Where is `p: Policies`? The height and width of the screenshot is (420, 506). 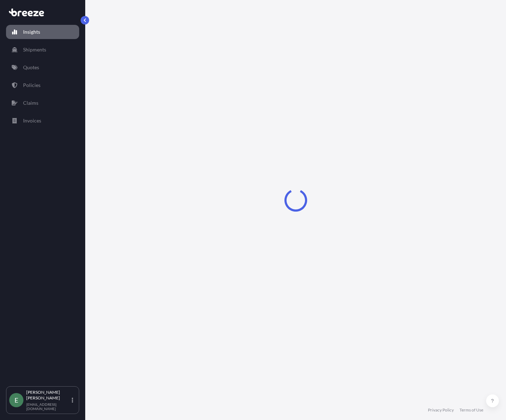 p: Policies is located at coordinates (32, 85).